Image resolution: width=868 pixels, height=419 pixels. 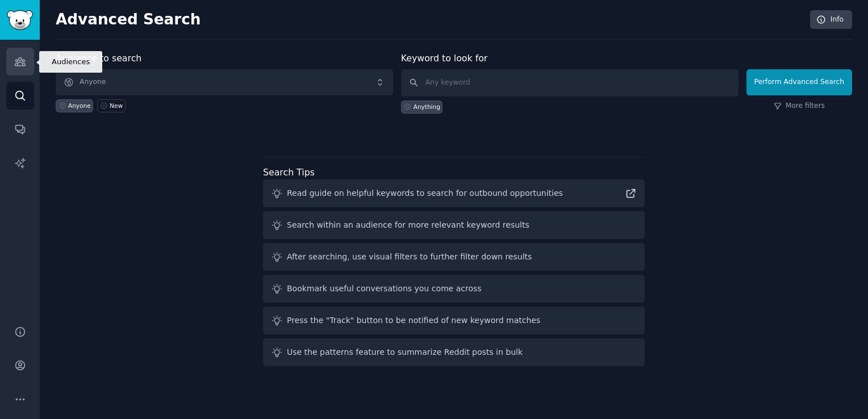 What do you see at coordinates (384, 288) in the screenshot?
I see `div: Bookmark useful conversations you come across` at bounding box center [384, 288].